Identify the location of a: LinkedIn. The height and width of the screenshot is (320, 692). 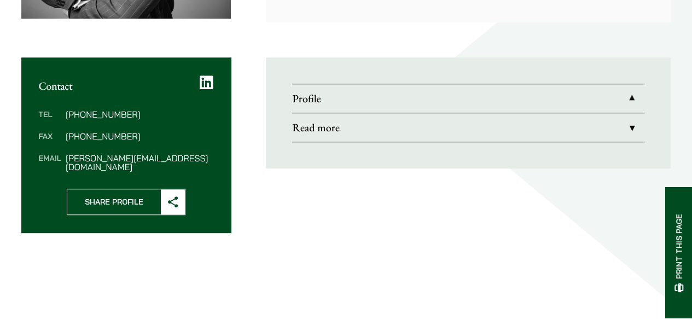
(206, 83).